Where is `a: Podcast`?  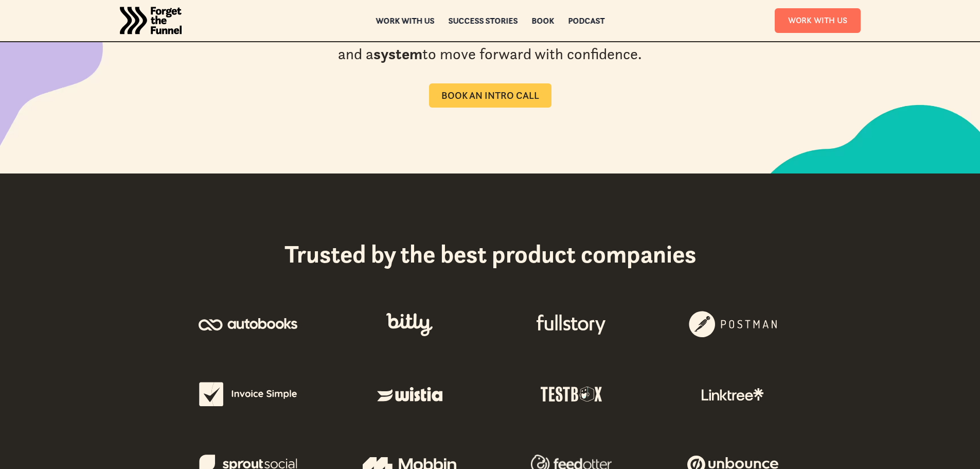 a: Podcast is located at coordinates (586, 21).